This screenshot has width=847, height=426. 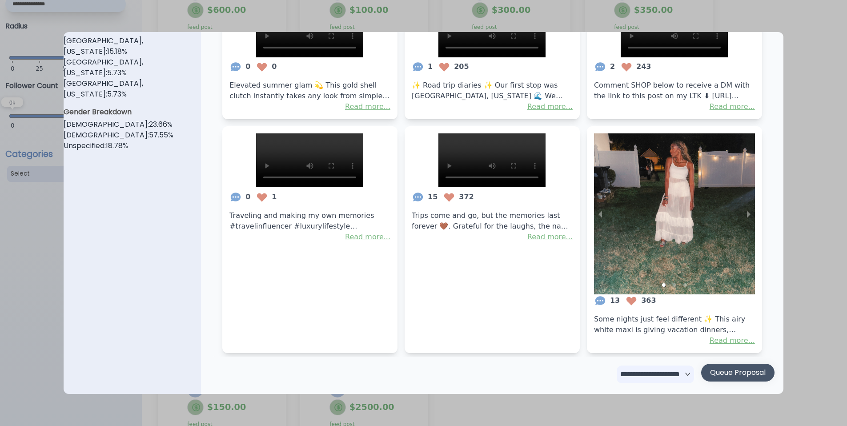 What do you see at coordinates (458, 197) in the screenshot?
I see `span: 372` at bounding box center [458, 197].